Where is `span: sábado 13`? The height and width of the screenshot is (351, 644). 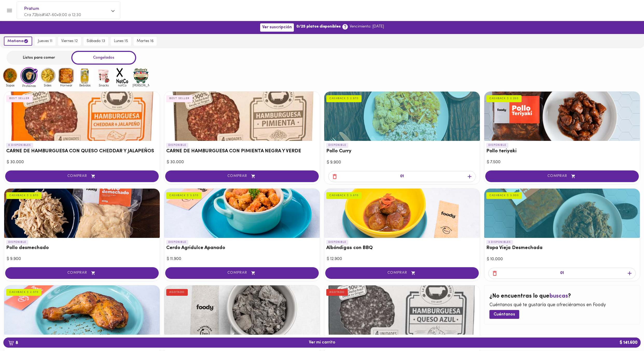
span: sábado 13 is located at coordinates (96, 41).